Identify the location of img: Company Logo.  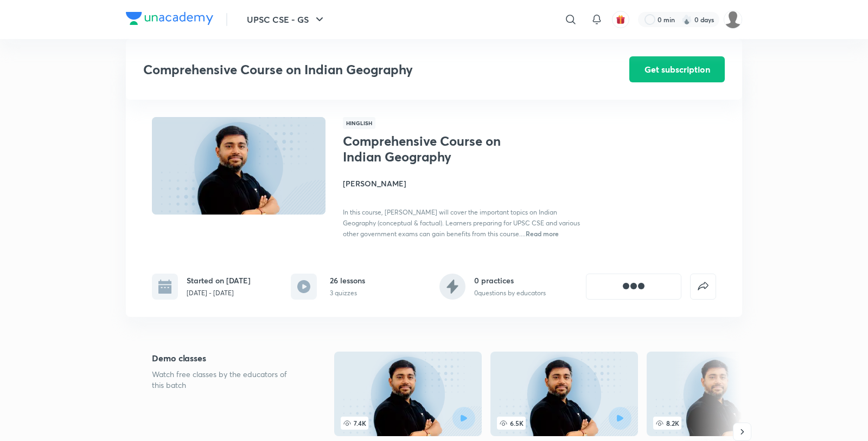
(169, 19).